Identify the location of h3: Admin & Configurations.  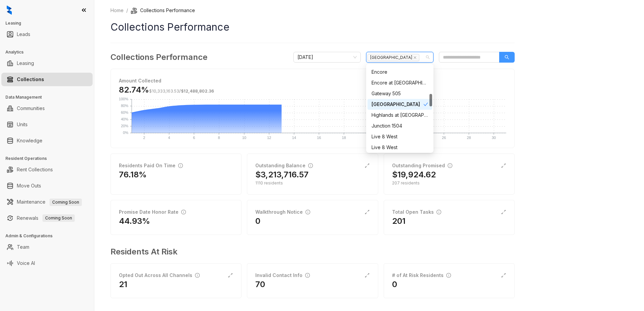
(49, 236).